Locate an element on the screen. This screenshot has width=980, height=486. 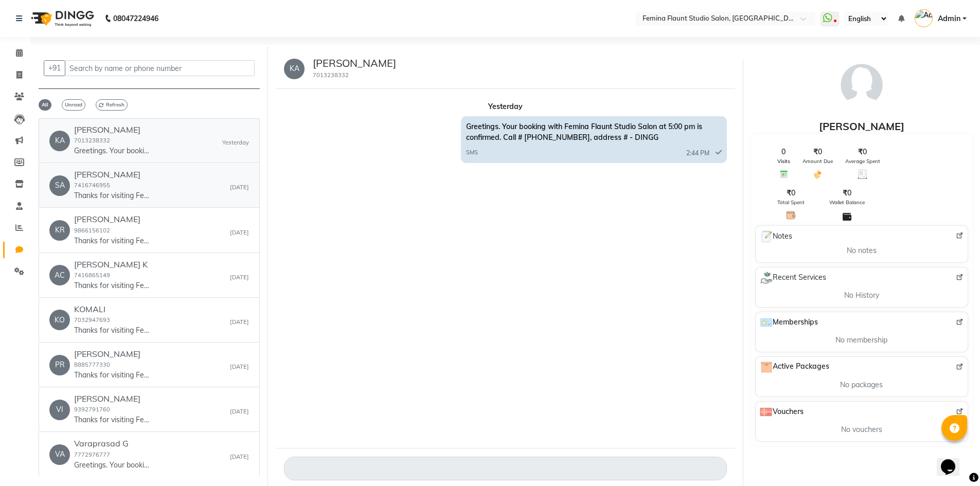
span: All is located at coordinates (45, 105).